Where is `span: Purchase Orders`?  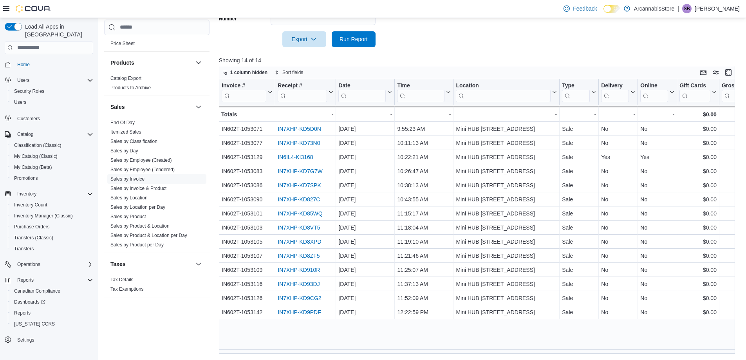 span: Purchase Orders is located at coordinates (32, 227).